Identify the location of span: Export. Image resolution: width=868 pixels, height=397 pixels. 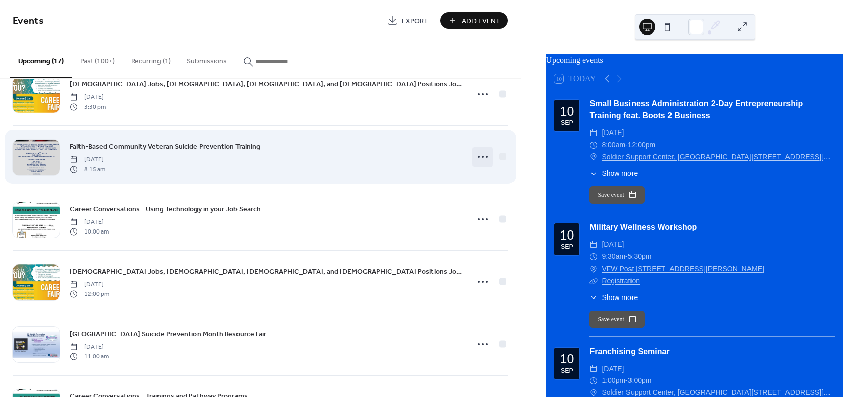
(415, 21).